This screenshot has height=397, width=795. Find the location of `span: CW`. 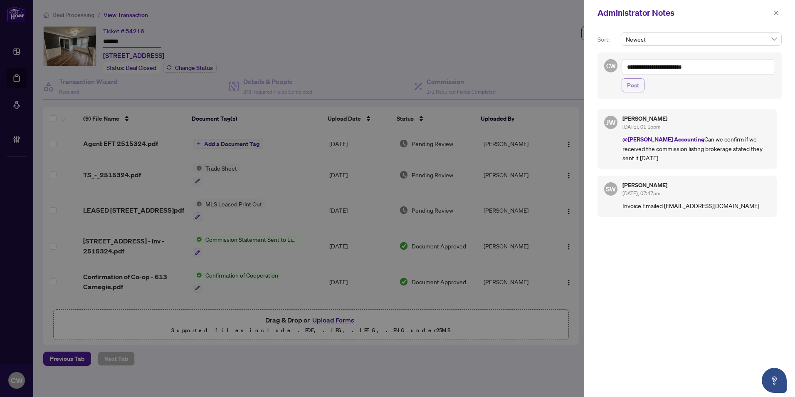

span: CW is located at coordinates (611, 65).